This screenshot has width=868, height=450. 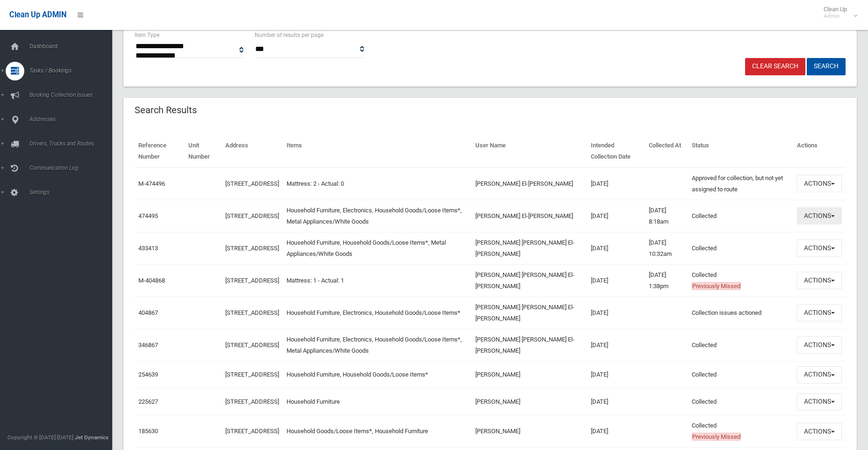 What do you see at coordinates (166, 110) in the screenshot?
I see `header: Search Results` at bounding box center [166, 110].